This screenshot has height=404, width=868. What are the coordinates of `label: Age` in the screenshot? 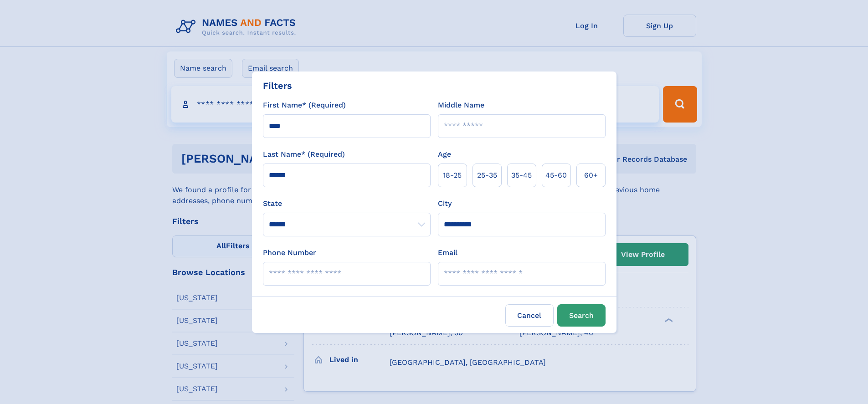 It's located at (444, 155).